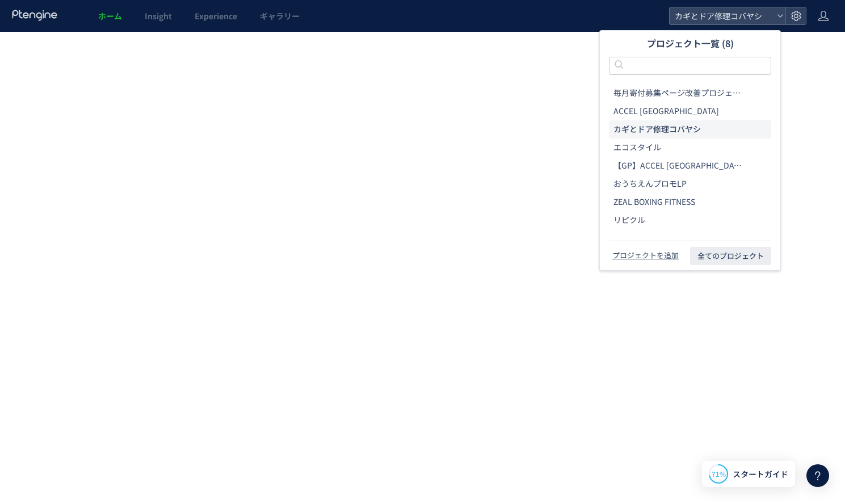  I want to click on h2: プロジェクト一覧 (8), so click(690, 43).